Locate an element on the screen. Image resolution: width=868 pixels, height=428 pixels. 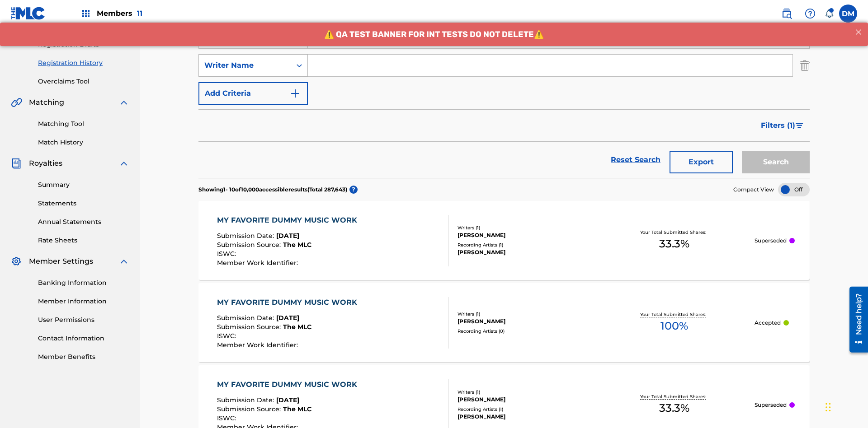
button: Export is located at coordinates (701, 162).